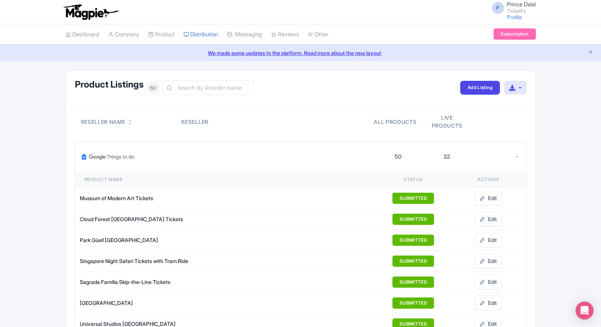 Image resolution: width=601 pixels, height=327 pixels. What do you see at coordinates (515, 17) in the screenshot?
I see `a: Profile` at bounding box center [515, 17].